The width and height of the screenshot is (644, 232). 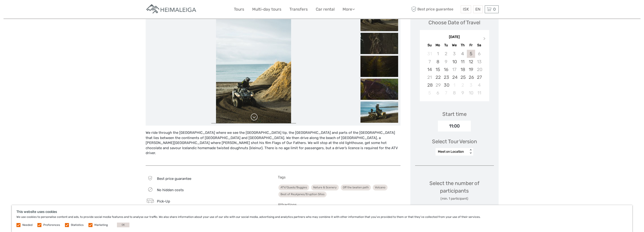 What do you see at coordinates (299, 10) in the screenshot?
I see `a: Transfers` at bounding box center [299, 10].